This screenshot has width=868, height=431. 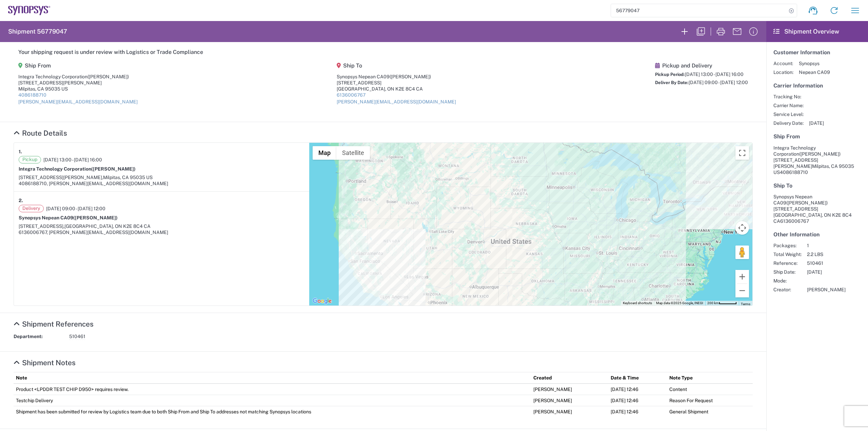 I want to click on span: Synopsys, so click(x=814, y=63).